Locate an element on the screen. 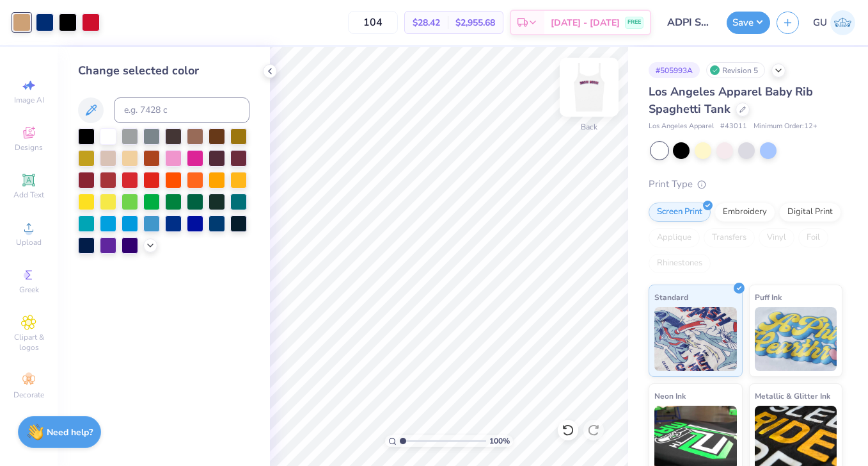 Image resolution: width=868 pixels, height=466 pixels. div: Applique is located at coordinates (674, 238).